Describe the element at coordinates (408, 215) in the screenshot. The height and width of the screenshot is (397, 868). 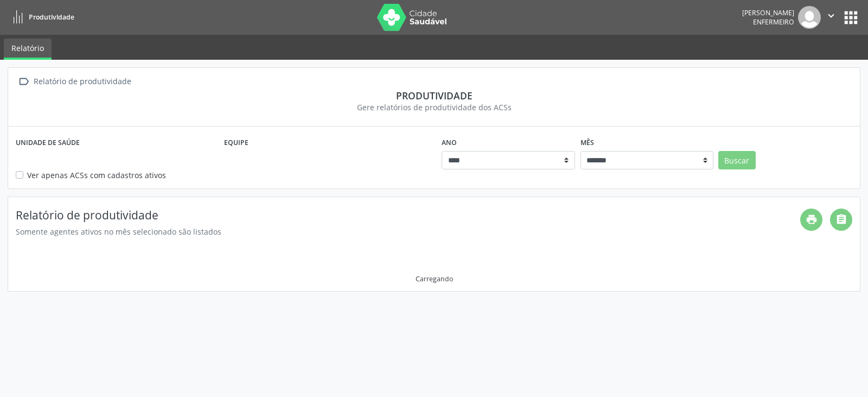
I see `h4: Relatório de produtividade` at that location.